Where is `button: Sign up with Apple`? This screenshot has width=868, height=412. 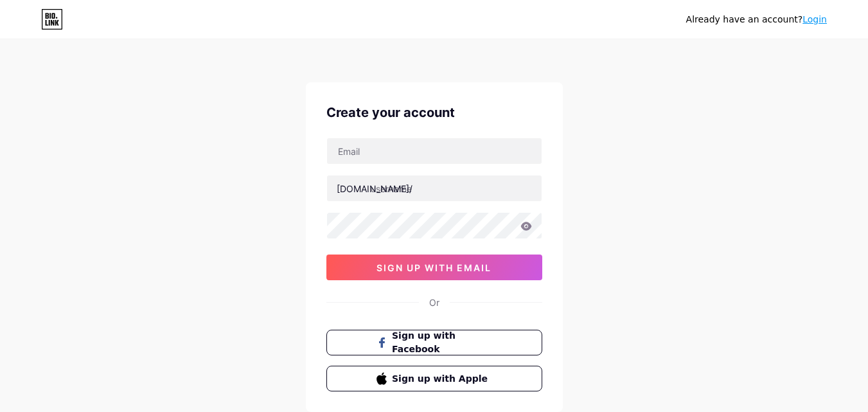
button: Sign up with Apple is located at coordinates (434, 378).